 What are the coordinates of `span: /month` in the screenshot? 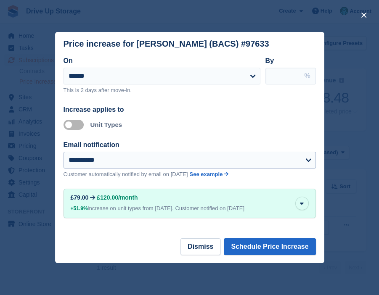 It's located at (128, 198).